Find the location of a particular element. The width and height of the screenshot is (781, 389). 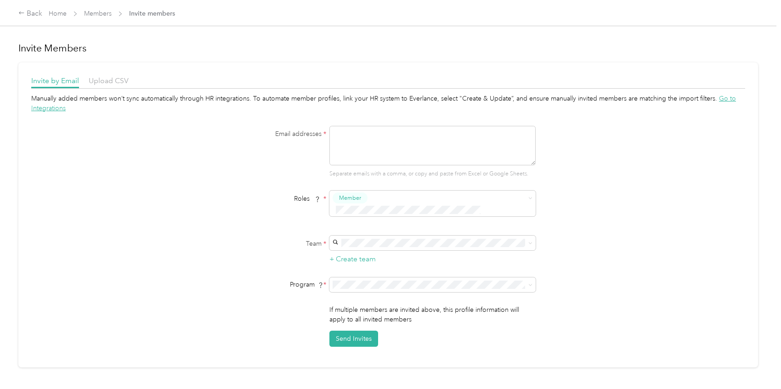

span: Invite by Email is located at coordinates (55, 80).